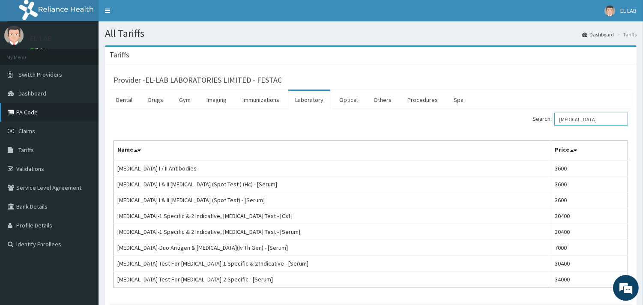 The image size is (643, 305). What do you see at coordinates (370, 33) in the screenshot?
I see `h1: All Tariffs` at bounding box center [370, 33].